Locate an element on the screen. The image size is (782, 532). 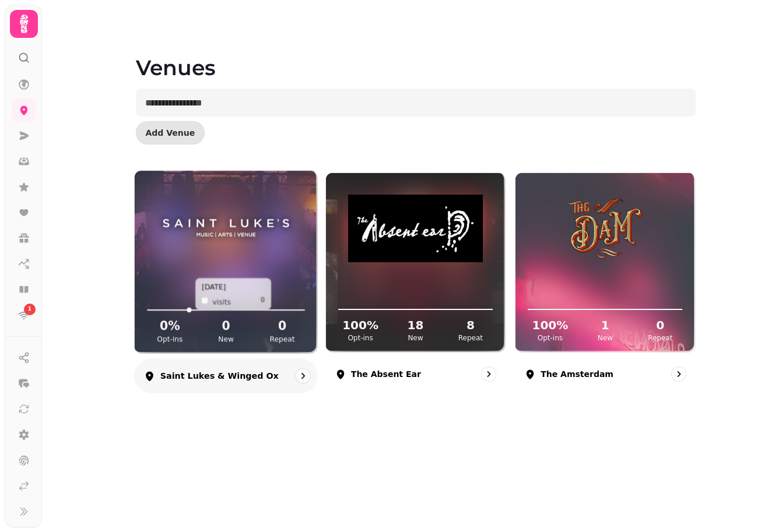
h2: 0 % is located at coordinates (169, 326).